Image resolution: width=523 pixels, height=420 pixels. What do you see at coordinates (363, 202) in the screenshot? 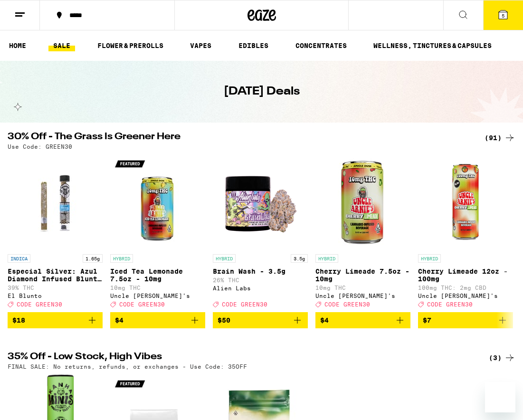
I see `img: Uncle Arnie's - Cherry Limeade 7.5oz - 10mg` at bounding box center [363, 202].